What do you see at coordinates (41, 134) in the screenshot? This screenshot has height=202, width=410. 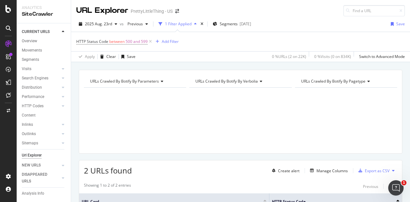 I see `a: Outlinks` at bounding box center [41, 134].